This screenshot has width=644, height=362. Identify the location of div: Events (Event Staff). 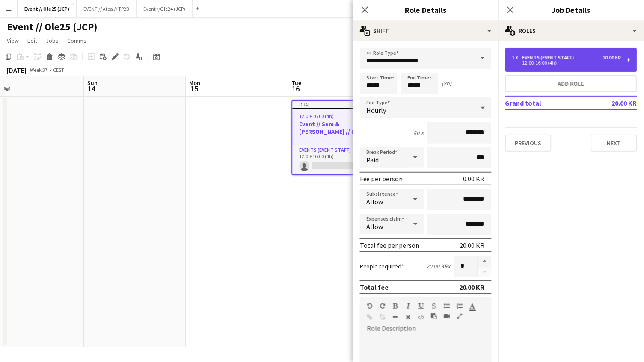
(550, 58).